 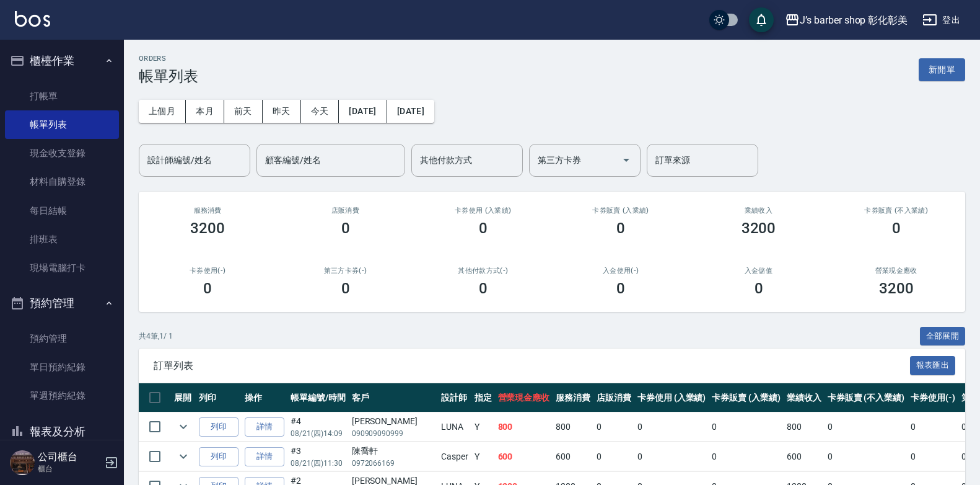 What do you see at coordinates (62, 96) in the screenshot?
I see `a: 打帳單` at bounding box center [62, 96].